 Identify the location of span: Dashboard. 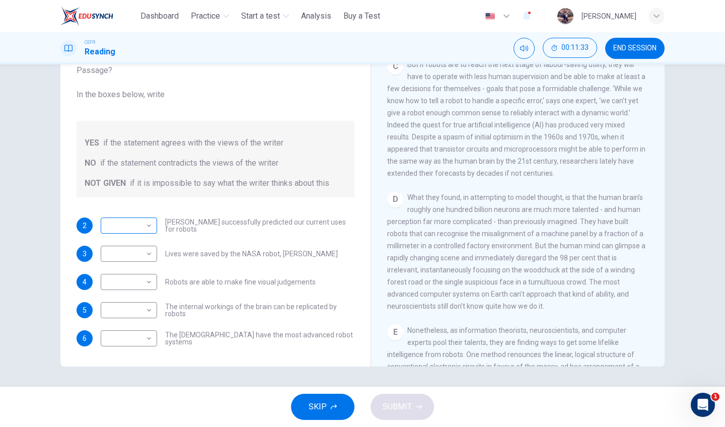
(160, 16).